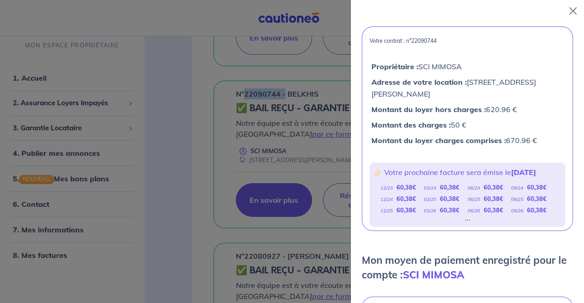 The width and height of the screenshot is (584, 303). Describe the element at coordinates (428, 110) in the screenshot. I see `strong: Montant du loyer hors charges :` at that location.